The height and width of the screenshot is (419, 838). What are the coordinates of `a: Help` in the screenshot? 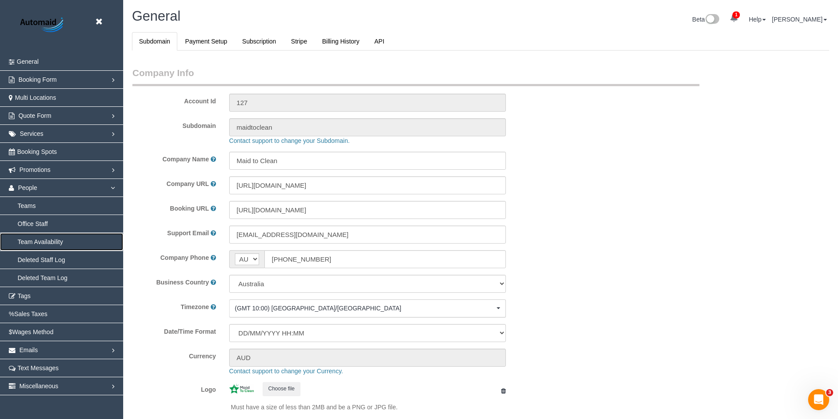 It's located at (757, 19).